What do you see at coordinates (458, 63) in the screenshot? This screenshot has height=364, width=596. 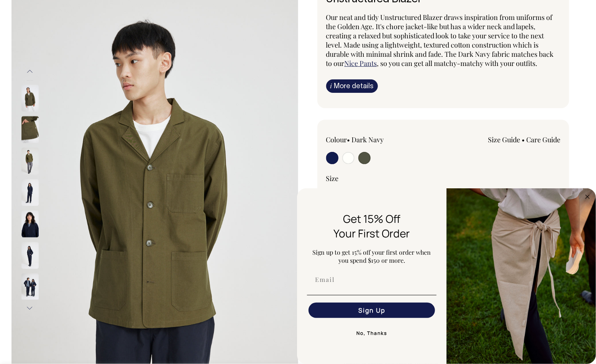 I see `span: , so you can get all matchy-matchy with your outfits.` at bounding box center [458, 63].